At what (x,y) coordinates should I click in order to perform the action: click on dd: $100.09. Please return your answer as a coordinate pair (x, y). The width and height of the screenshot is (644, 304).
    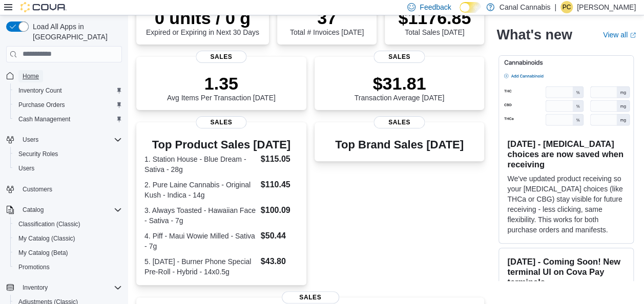
    Looking at the image, I should click on (279, 211).